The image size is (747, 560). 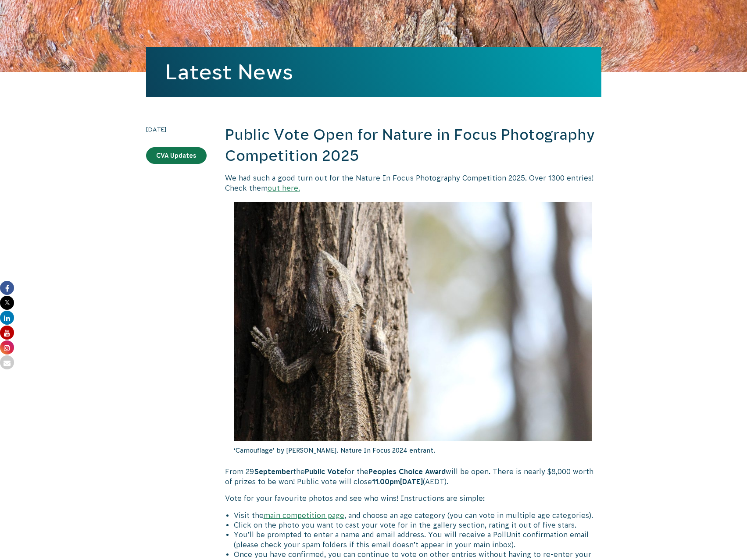 What do you see at coordinates (325, 471) in the screenshot?
I see `strong: Public Vote` at bounding box center [325, 471].